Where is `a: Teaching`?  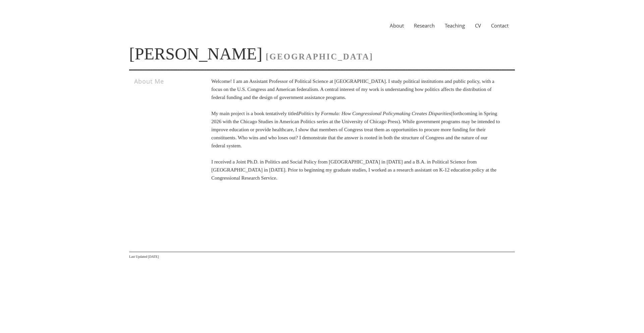 a: Teaching is located at coordinates (455, 25).